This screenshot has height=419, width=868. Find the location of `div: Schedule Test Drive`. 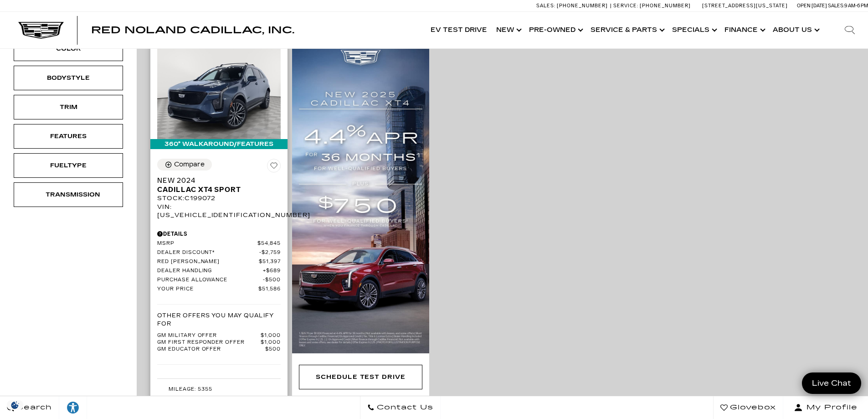

div: Schedule Test Drive is located at coordinates (361, 377).